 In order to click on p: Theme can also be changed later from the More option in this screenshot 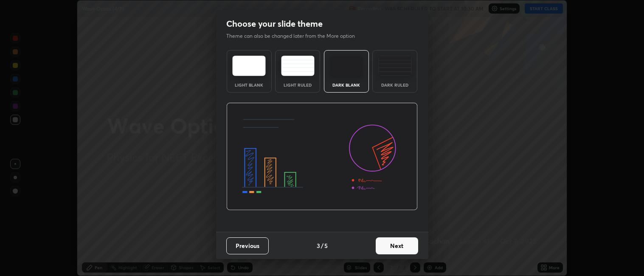, I will do `click(295, 36)`.